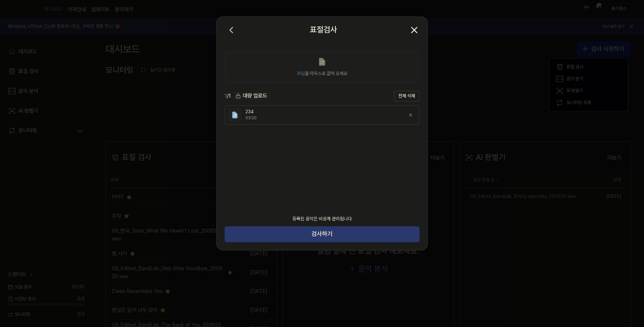  I want to click on button: 검사하기, so click(322, 234).